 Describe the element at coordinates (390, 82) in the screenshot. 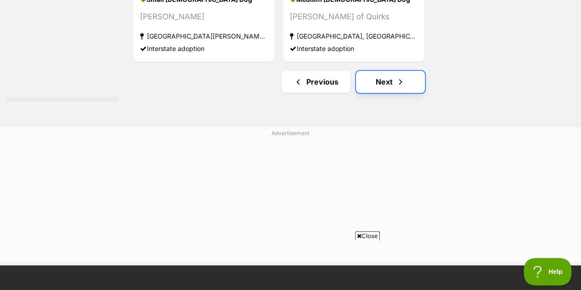

I see `a: Next page` at that location.